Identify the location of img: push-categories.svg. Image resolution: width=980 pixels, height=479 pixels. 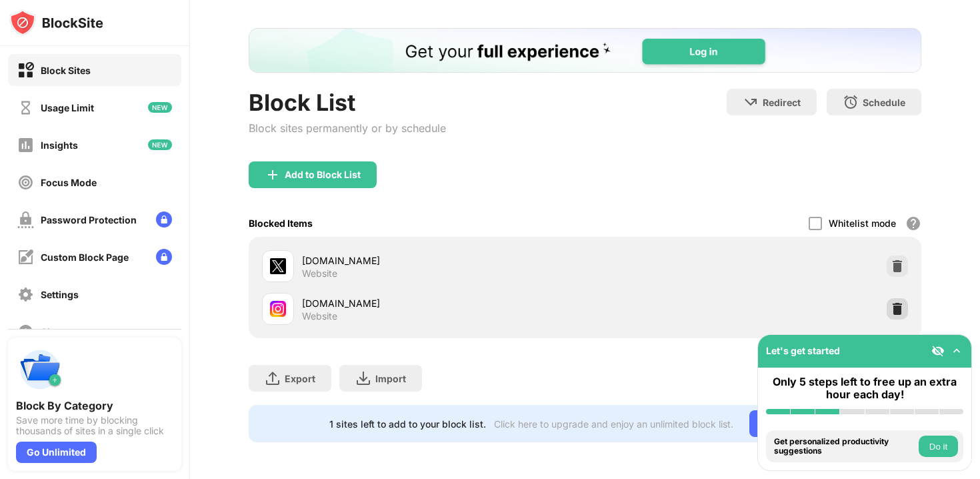
(40, 370).